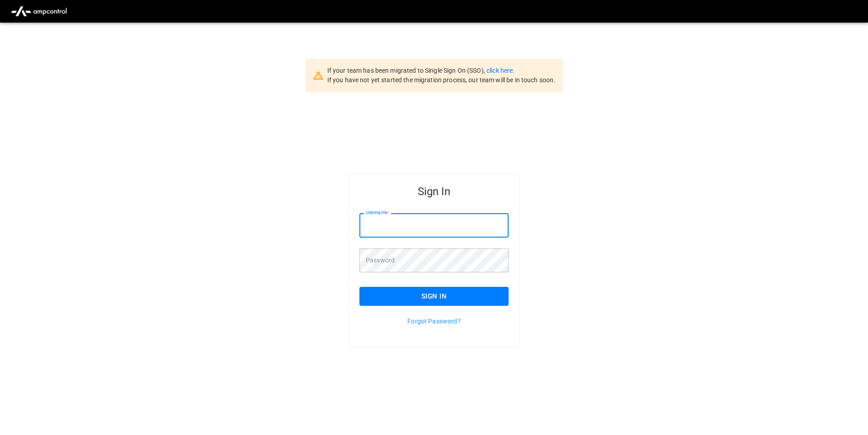 The width and height of the screenshot is (868, 435). I want to click on h5: Sign In, so click(434, 191).